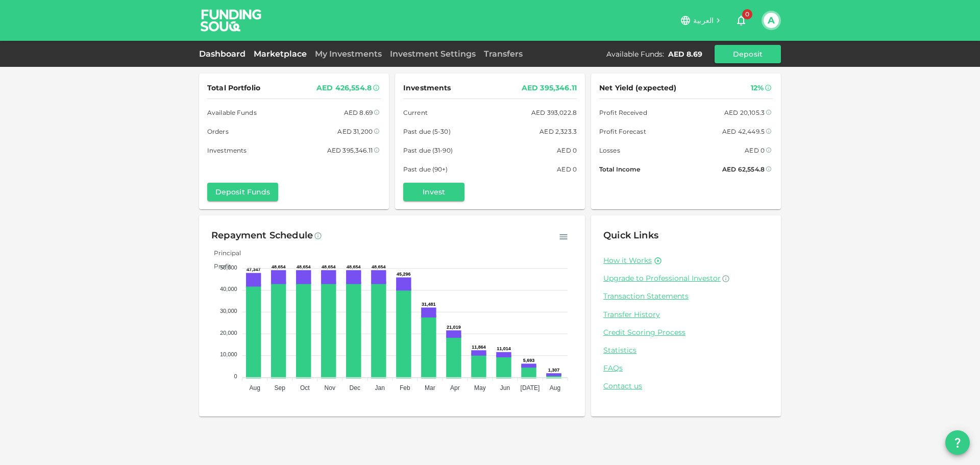 This screenshot has height=465, width=980. Describe the element at coordinates (218, 266) in the screenshot. I see `span: Profit` at that location.